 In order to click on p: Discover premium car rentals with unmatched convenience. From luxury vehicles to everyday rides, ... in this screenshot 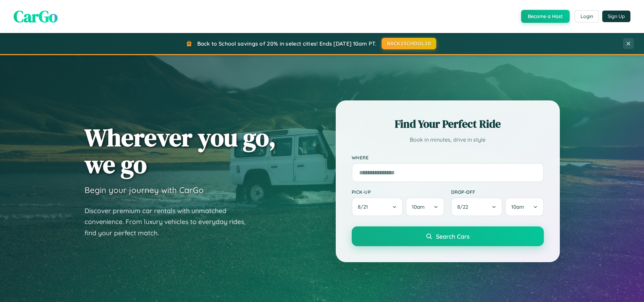, I will do `click(170, 222)`.